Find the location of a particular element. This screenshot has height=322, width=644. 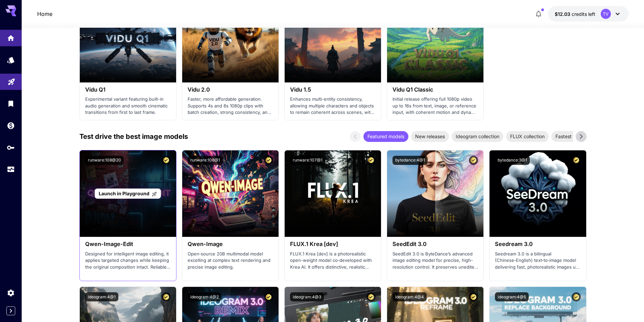

div: Library is located at coordinates (10, 102).